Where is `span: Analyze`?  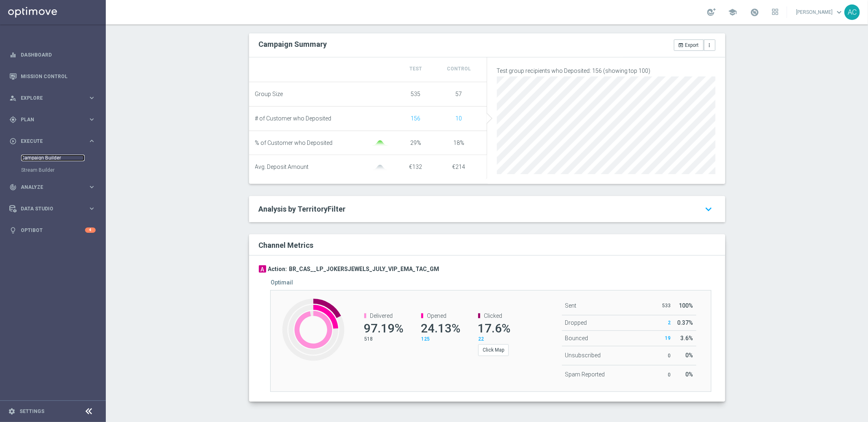
span: Analyze is located at coordinates (54, 187).